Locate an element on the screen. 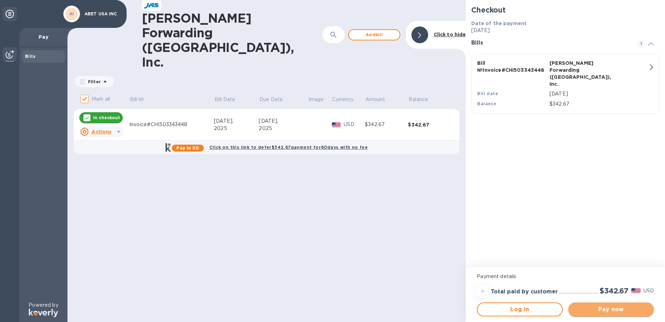 This screenshot has height=322, width=665. h3: Total paid by customer is located at coordinates (525, 291).